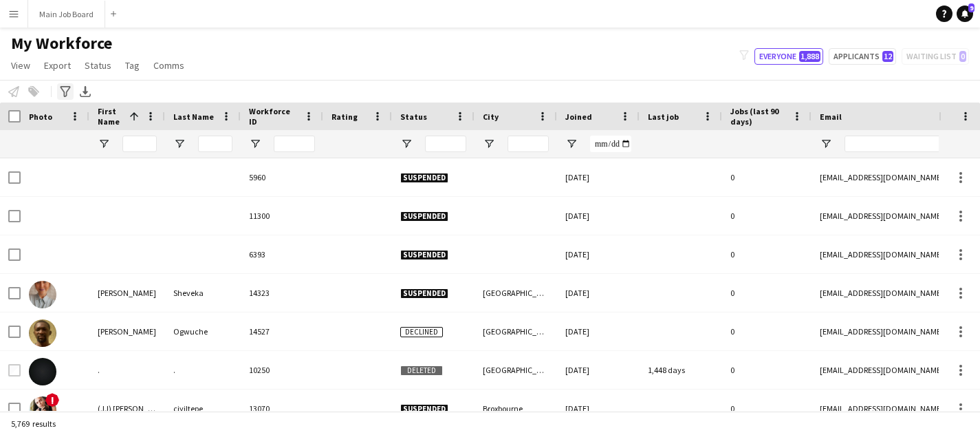 Image resolution: width=980 pixels, height=435 pixels. I want to click on div: 5960, so click(282, 177).